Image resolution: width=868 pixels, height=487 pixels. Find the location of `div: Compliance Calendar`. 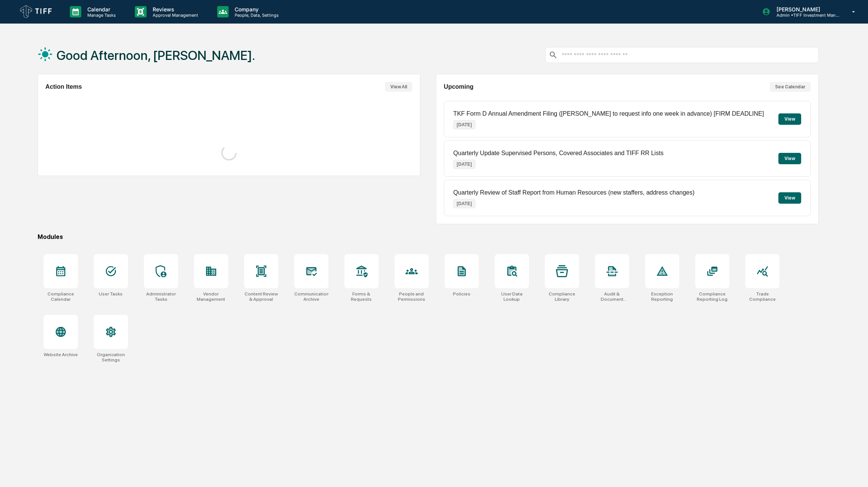

div: Compliance Calendar is located at coordinates (61, 297).